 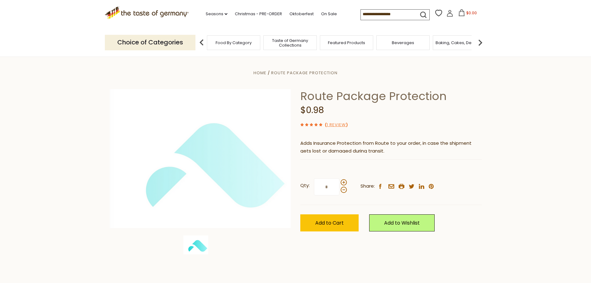 I want to click on span: Share:, so click(x=368, y=186).